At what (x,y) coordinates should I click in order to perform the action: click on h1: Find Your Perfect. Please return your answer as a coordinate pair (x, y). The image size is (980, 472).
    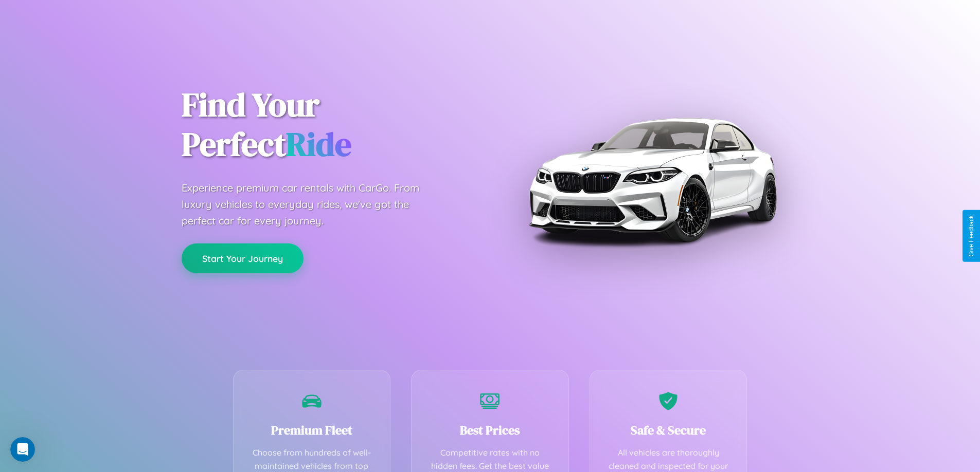
    Looking at the image, I should click on (328, 125).